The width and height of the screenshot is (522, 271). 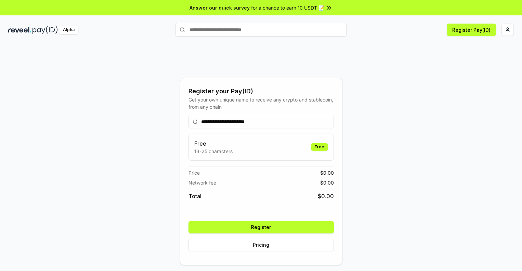 What do you see at coordinates (220, 8) in the screenshot?
I see `span: Answer our quick survey` at bounding box center [220, 8].